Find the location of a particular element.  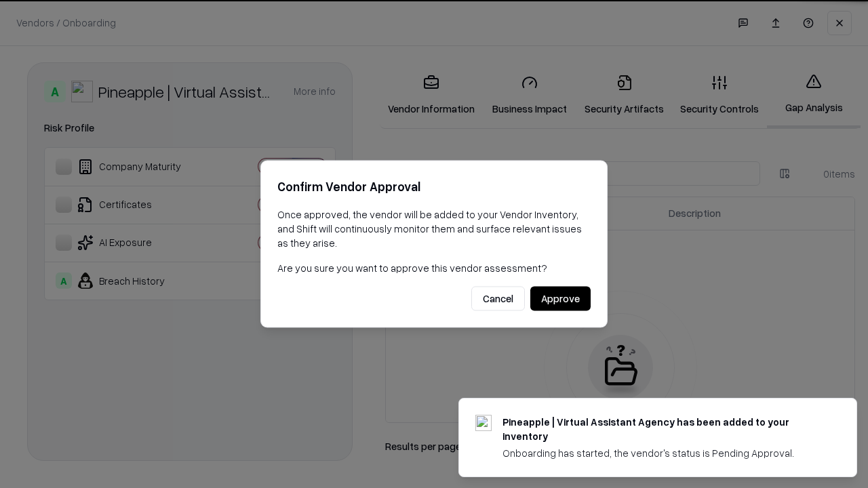

p: Are you sure you want to approve this vendor assessment? is located at coordinates (434, 268).